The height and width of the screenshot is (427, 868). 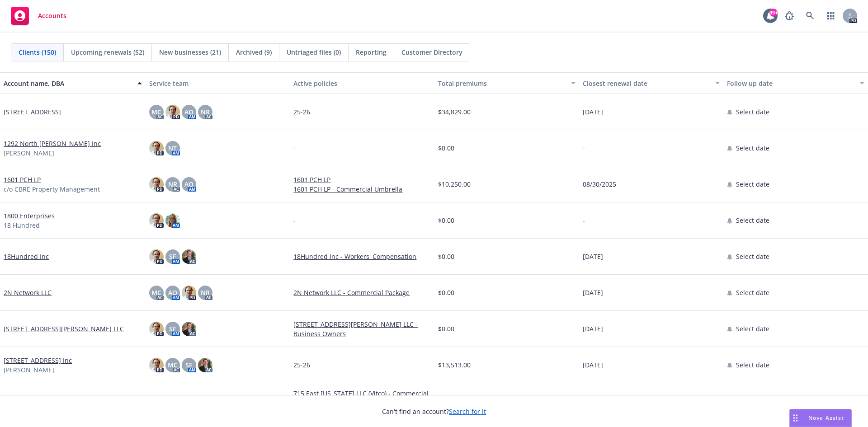 I want to click on span: $13,513.00, so click(x=455, y=365).